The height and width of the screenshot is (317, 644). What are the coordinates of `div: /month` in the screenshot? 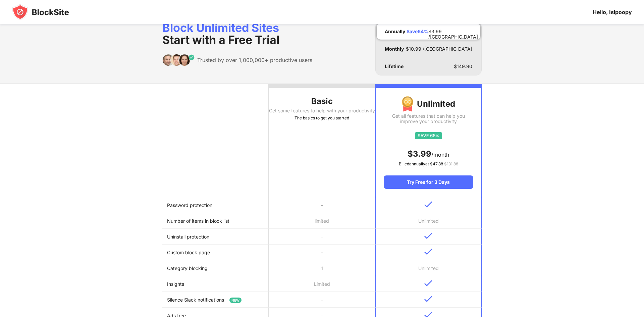 It's located at (428, 154).